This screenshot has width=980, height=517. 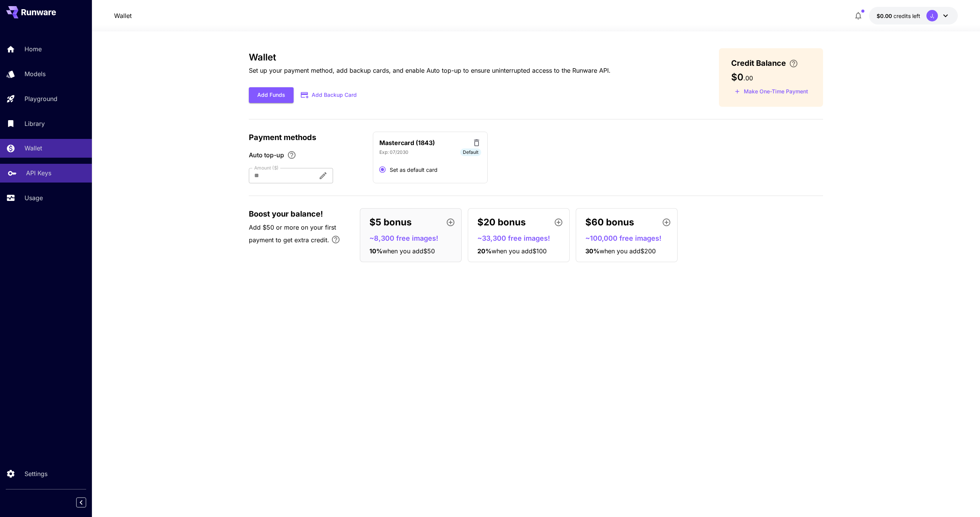 I want to click on span: when you add $50, so click(x=408, y=251).